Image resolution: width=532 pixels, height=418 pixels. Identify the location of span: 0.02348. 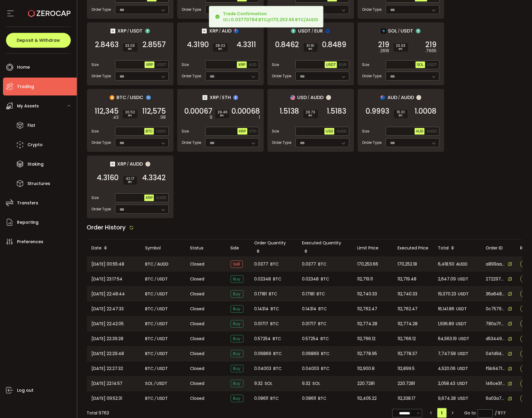
(263, 279).